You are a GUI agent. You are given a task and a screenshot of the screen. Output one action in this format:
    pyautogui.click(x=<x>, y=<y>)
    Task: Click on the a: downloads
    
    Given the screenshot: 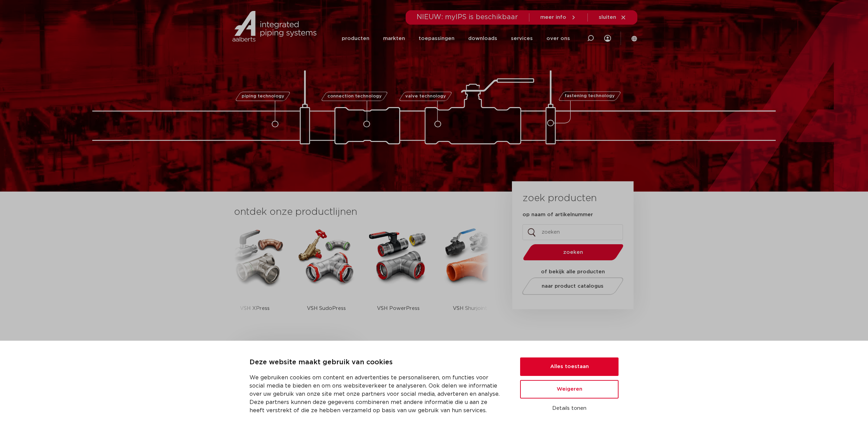 What is the action you would take?
    pyautogui.click(x=483, y=39)
    